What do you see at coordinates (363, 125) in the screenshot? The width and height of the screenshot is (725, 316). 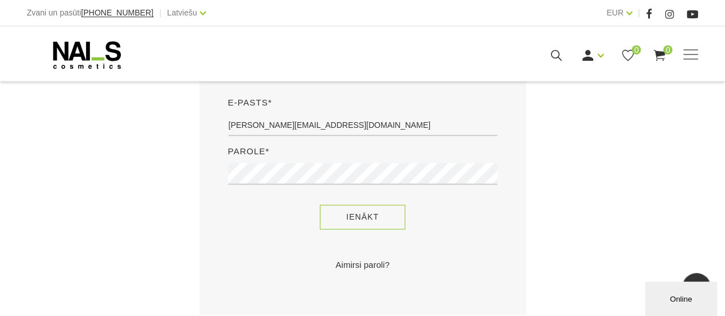 I see `input: E-pasts` at bounding box center [363, 125].